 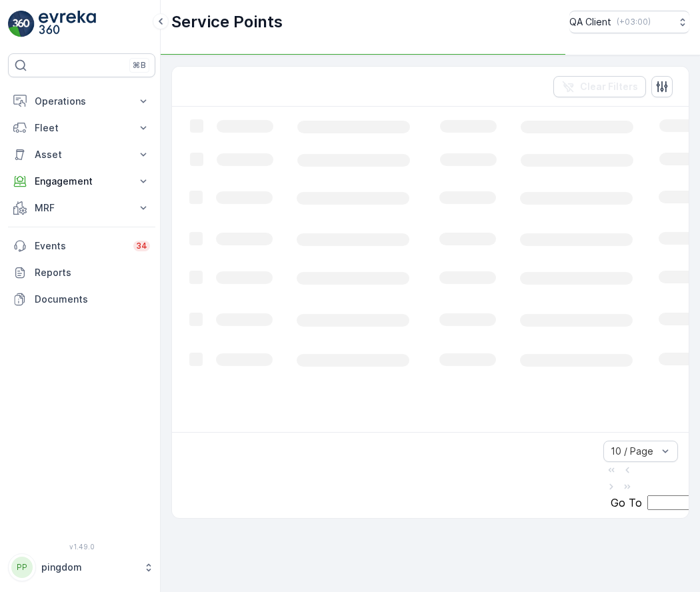 I want to click on button: MRF, so click(x=82, y=208).